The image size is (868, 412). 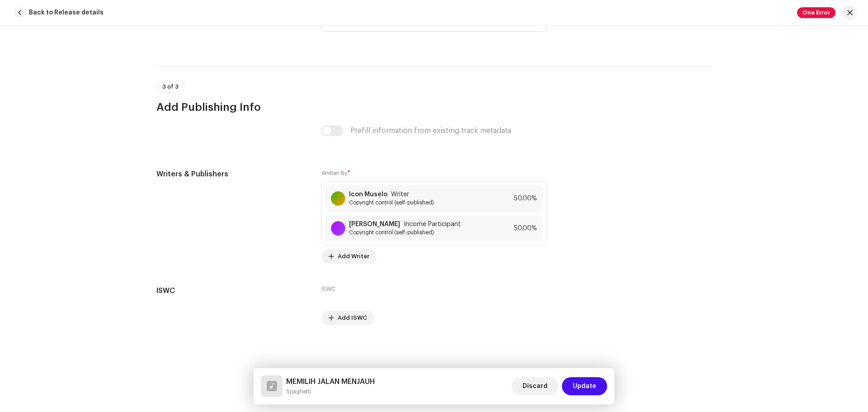 I want to click on small: MEMILIH JALAN MENJAUH, so click(x=330, y=391).